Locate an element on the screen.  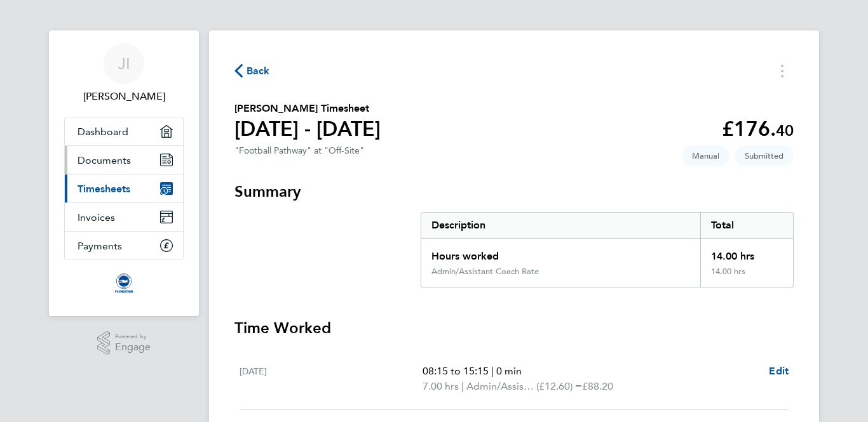
span: £88.20 is located at coordinates (597, 386).